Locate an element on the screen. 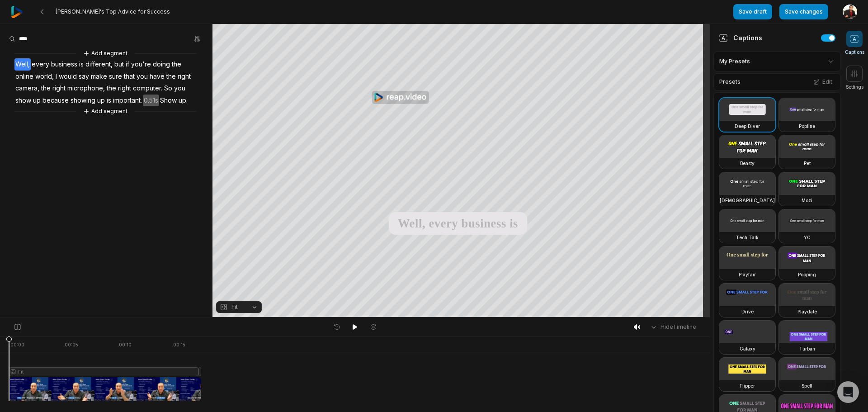 The height and width of the screenshot is (412, 868). span: say is located at coordinates (84, 76).